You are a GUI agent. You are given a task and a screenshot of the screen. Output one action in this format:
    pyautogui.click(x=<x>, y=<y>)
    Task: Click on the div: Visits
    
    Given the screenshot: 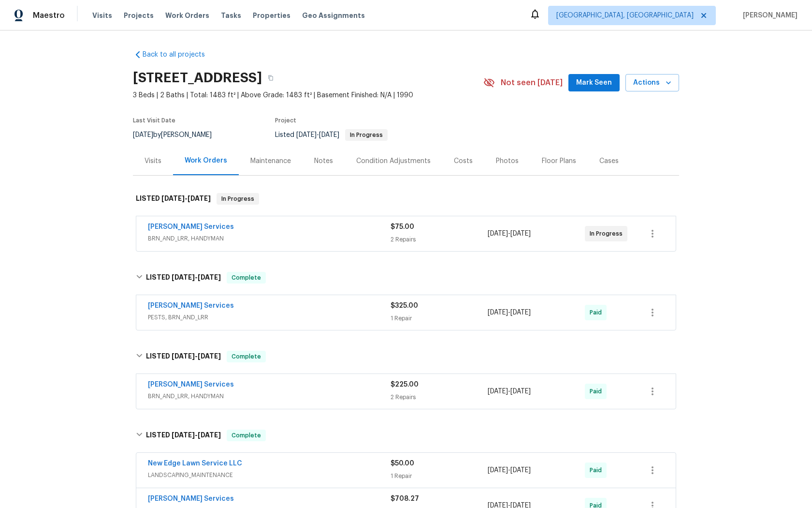 What is the action you would take?
    pyautogui.click(x=153, y=161)
    